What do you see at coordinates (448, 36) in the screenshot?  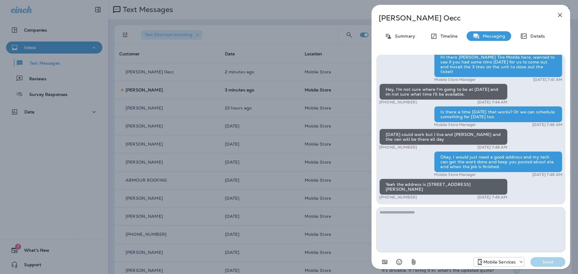 I see `p: Timeline` at bounding box center [448, 36].